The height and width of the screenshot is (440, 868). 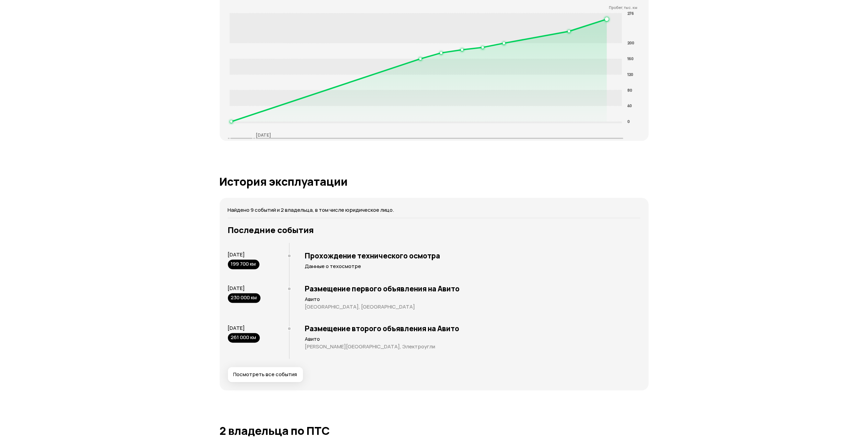 I want to click on div: 230 000 км, so click(x=244, y=298).